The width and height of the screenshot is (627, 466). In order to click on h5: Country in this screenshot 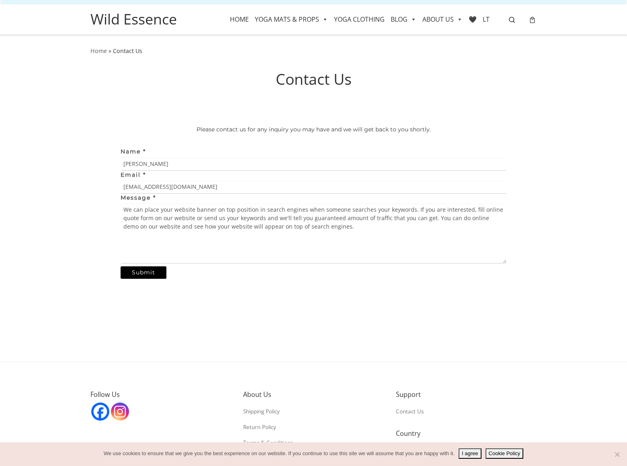, I will do `click(466, 434)`.